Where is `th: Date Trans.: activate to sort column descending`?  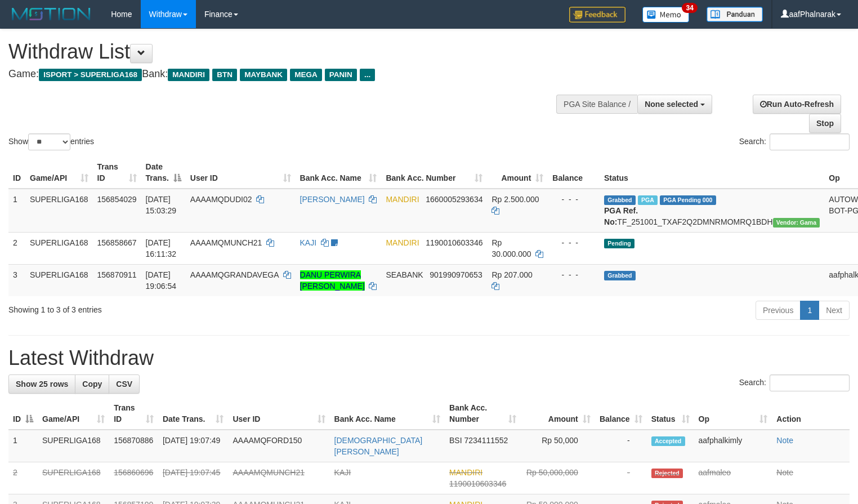
th: Date Trans.: activate to sort column descending is located at coordinates (163, 172).